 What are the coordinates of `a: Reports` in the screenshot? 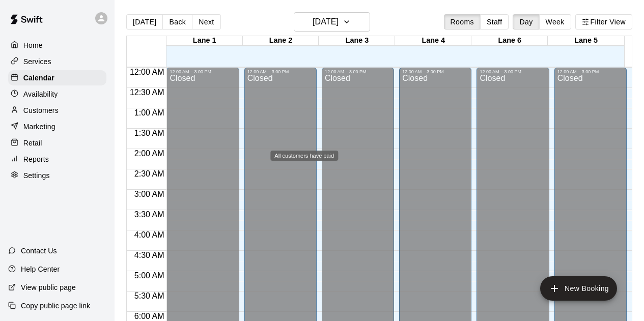 It's located at (57, 159).